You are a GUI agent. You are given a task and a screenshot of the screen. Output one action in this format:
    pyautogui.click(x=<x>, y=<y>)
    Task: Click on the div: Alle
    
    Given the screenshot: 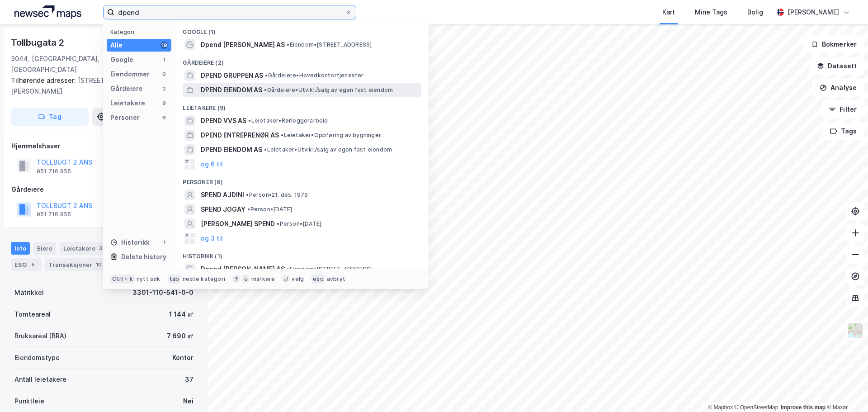 What is the action you would take?
    pyautogui.click(x=116, y=45)
    